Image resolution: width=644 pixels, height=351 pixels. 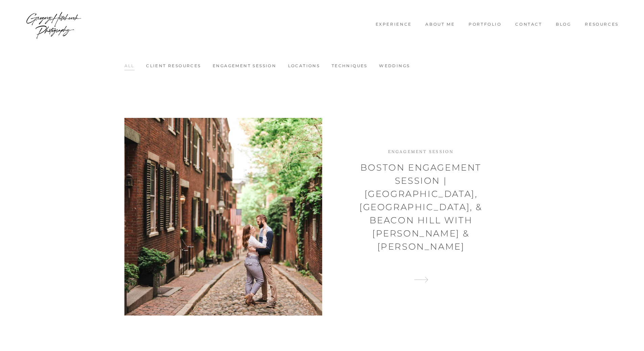 I want to click on a: Resources, so click(x=602, y=24).